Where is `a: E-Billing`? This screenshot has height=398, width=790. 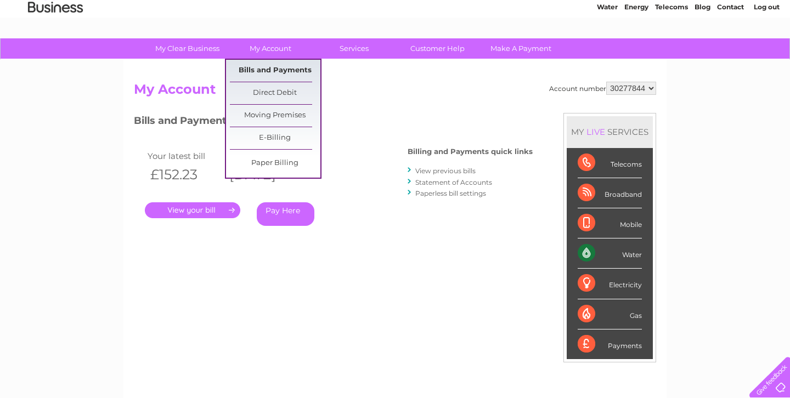 a: E-Billing is located at coordinates (275, 138).